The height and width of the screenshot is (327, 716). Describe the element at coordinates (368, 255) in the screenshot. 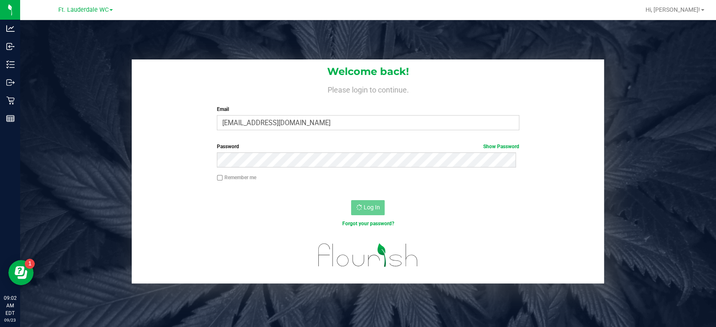

I see `img: flourish_logo.svg` at that location.